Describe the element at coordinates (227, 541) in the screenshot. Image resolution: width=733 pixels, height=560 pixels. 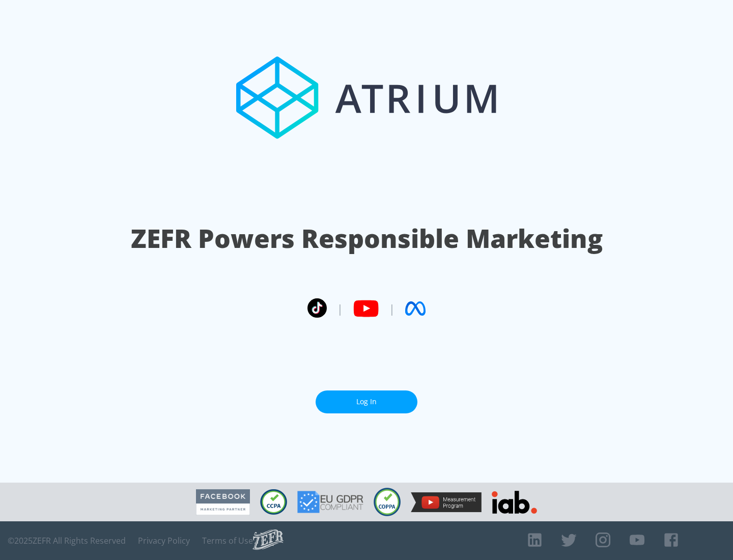
I see `a: Terms of Use` at that location.